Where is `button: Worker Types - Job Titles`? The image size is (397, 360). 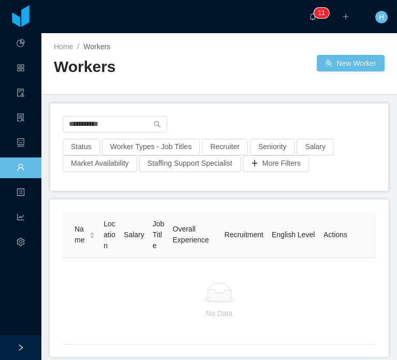 button: Worker Types - Job Titles is located at coordinates (151, 147).